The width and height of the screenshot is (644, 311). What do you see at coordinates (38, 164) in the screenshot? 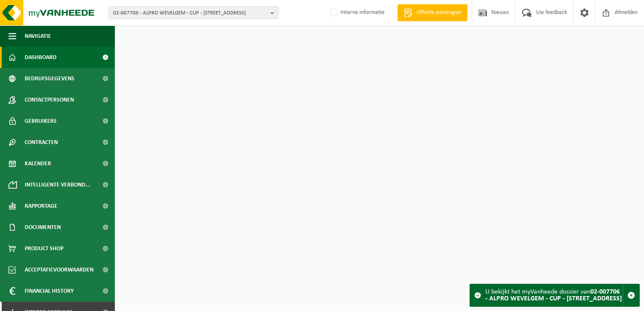
I see `span: Kalender` at bounding box center [38, 164].